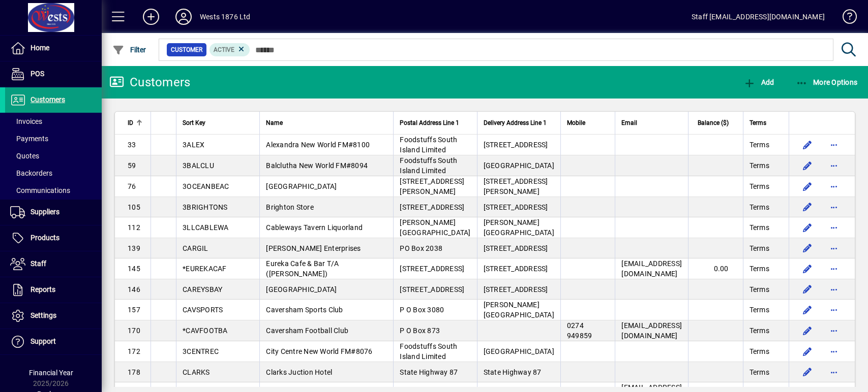 The image size is (868, 392). What do you see at coordinates (195, 249) in the screenshot?
I see `span: CARGIL` at bounding box center [195, 249].